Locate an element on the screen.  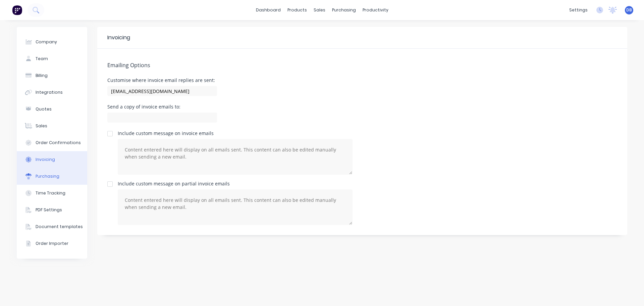
button: PDF Settings is located at coordinates (52, 210).